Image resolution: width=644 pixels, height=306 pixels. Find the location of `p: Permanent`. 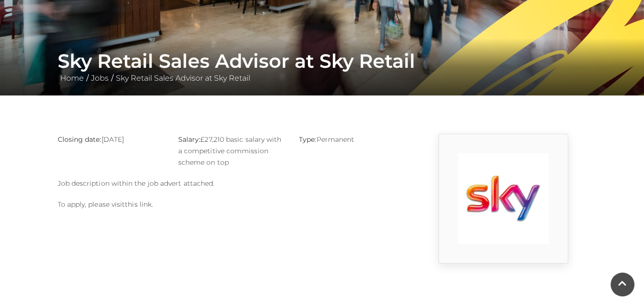

p: Permanent is located at coordinates (351, 139).